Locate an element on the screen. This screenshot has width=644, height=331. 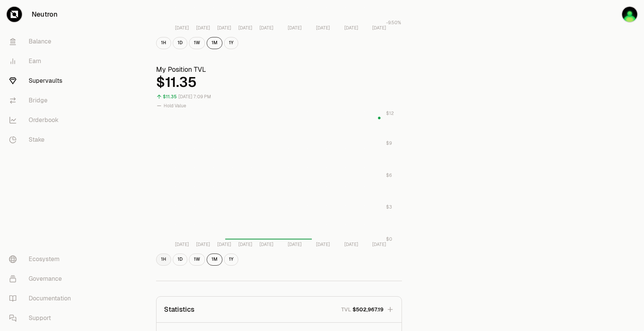
p: TVL is located at coordinates (346, 309).